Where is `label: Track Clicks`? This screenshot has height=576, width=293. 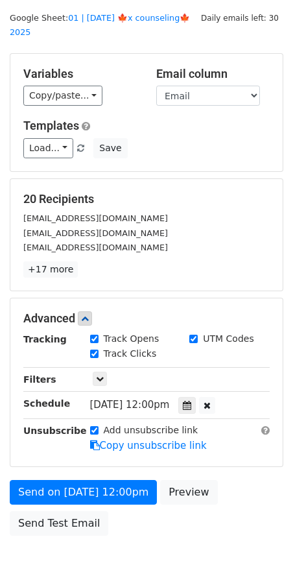
label: Track Clicks is located at coordinates (130, 353).